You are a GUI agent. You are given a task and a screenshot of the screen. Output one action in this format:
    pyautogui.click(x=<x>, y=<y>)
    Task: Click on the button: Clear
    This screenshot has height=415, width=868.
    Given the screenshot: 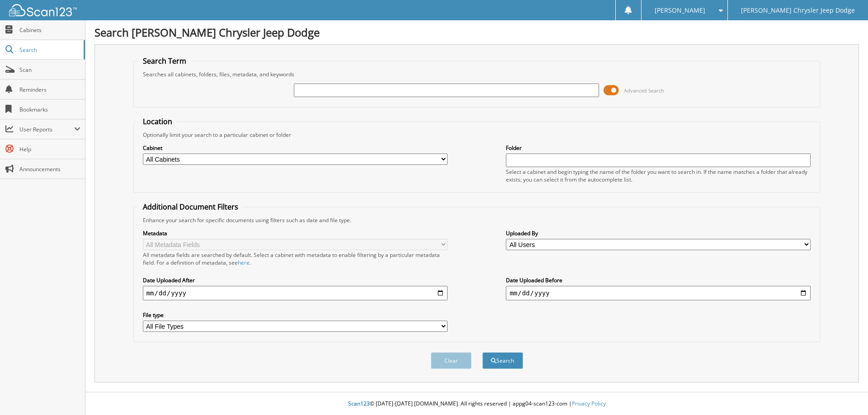 What is the action you would take?
    pyautogui.click(x=451, y=361)
    